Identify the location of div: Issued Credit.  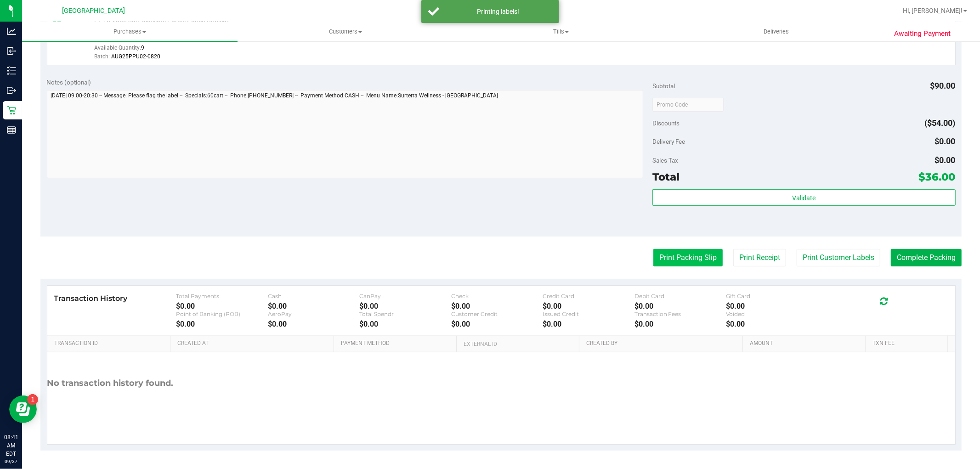
(588, 314).